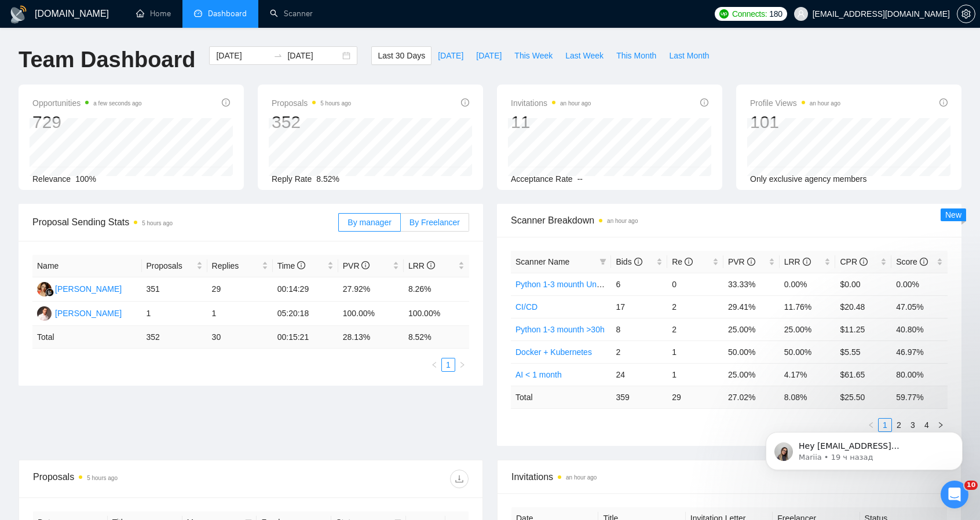  Describe the element at coordinates (462, 365) in the screenshot. I see `li: Next Page` at that location.